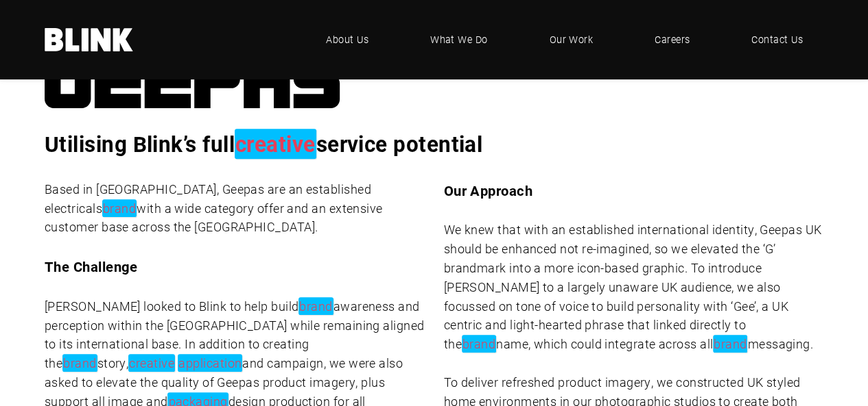 The width and height of the screenshot is (868, 406). I want to click on em: application, so click(210, 363).